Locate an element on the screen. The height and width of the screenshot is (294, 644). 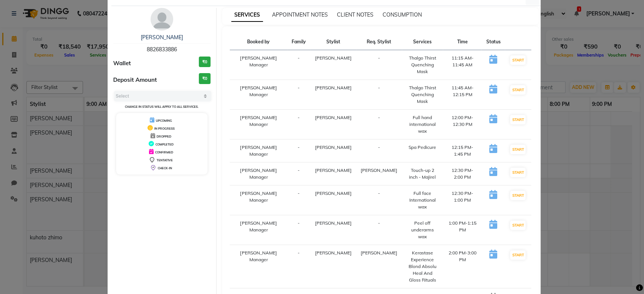
div: Full hand international wax is located at coordinates (422, 124).